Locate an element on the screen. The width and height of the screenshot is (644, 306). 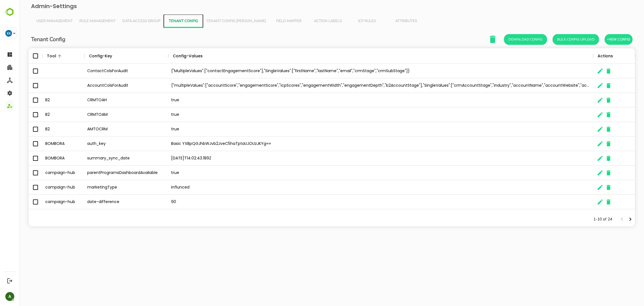
h6: Tenant Config is located at coordinates (29, 39).